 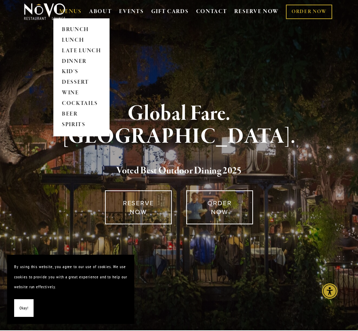 I want to click on h2: 5, so click(x=179, y=171).